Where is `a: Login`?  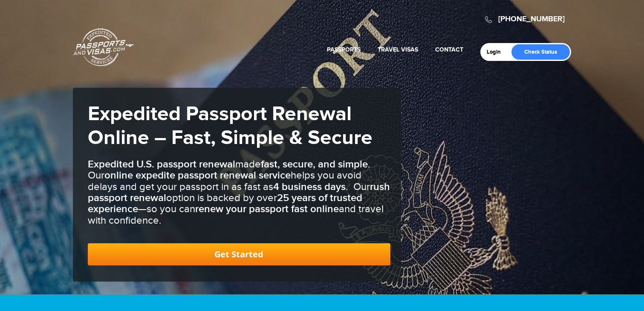
a: Login is located at coordinates (497, 52).